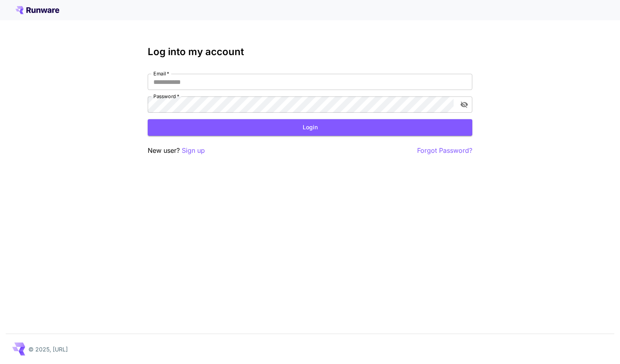 The height and width of the screenshot is (364, 620). I want to click on button: Login, so click(310, 127).